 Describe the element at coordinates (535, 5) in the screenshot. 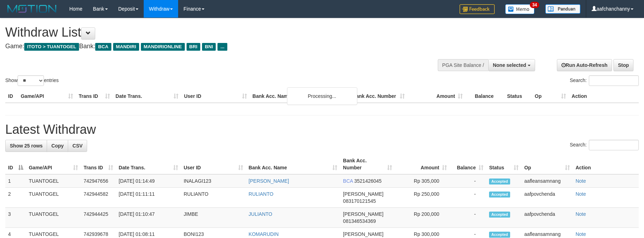

I see `span: 34` at that location.